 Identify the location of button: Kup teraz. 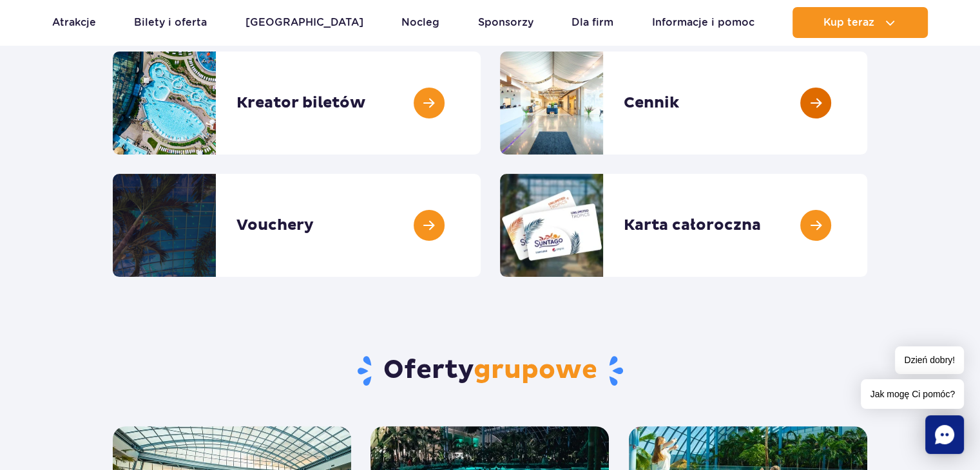
(860, 22).